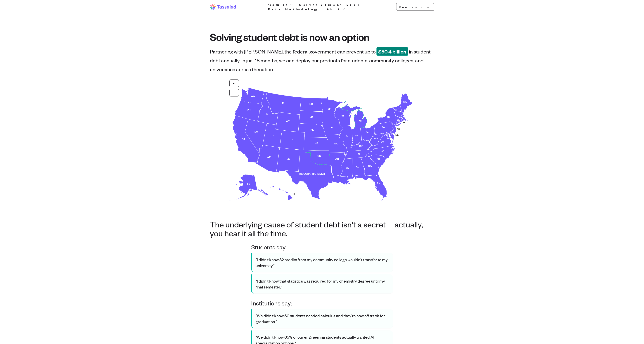  Describe the element at coordinates (367, 132) in the screenshot. I see `text: OH` at that location.